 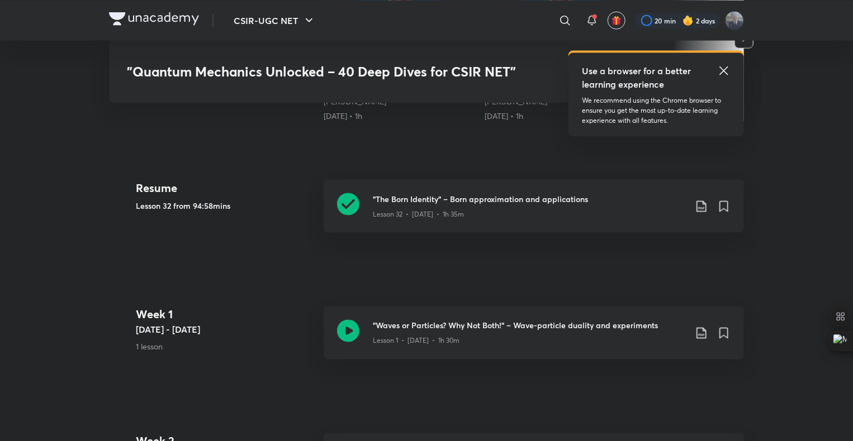 What do you see at coordinates (616, 20) in the screenshot?
I see `button: avatar` at bounding box center [616, 20].